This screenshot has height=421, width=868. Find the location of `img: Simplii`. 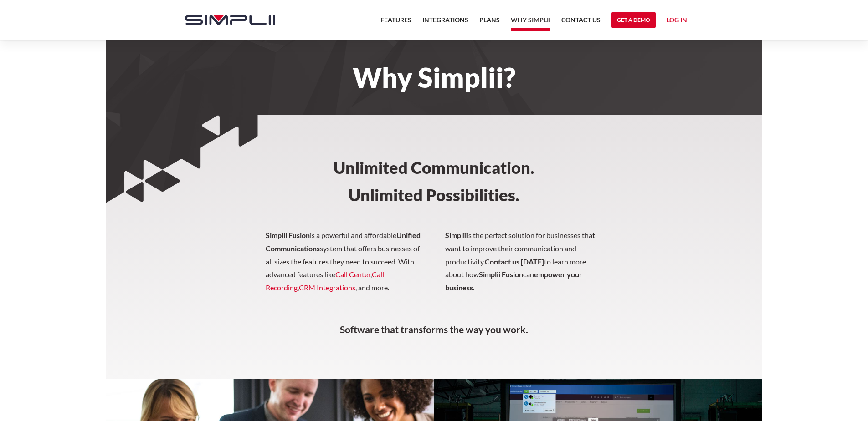

img: Simplii is located at coordinates (230, 20).